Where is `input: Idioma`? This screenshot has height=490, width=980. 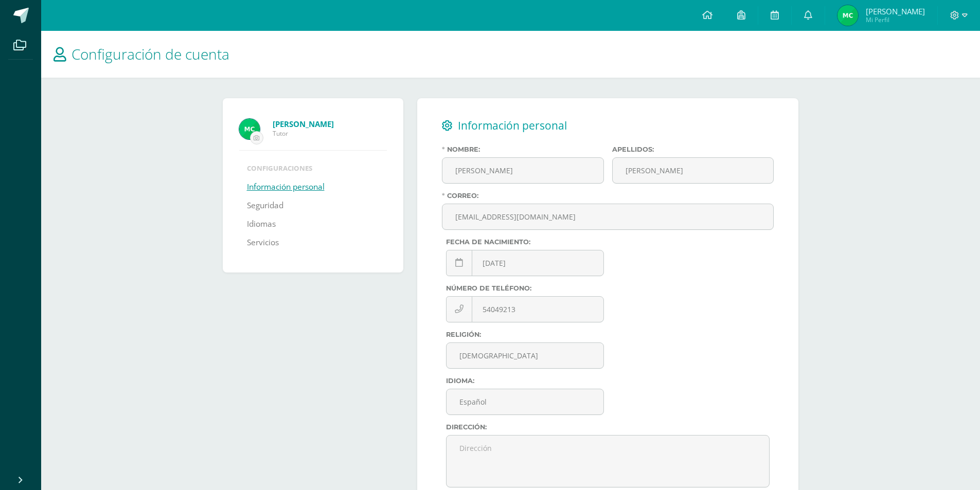 input: Idioma is located at coordinates (525, 401).